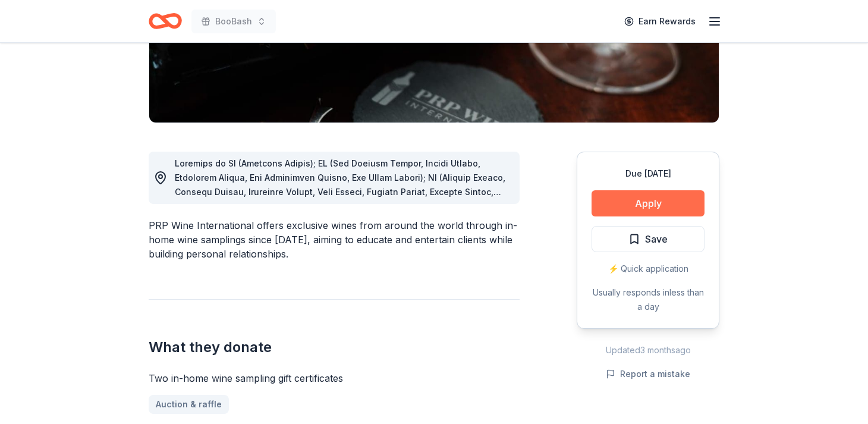 The width and height of the screenshot is (868, 424). I want to click on a: Home, so click(165, 21).